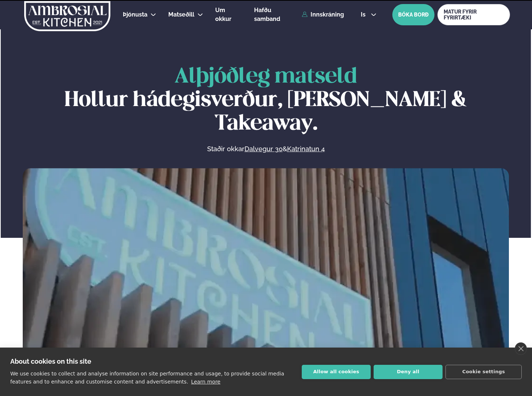 This screenshot has height=396, width=532. Describe the element at coordinates (267, 14) in the screenshot. I see `span: Hafðu samband` at that location.